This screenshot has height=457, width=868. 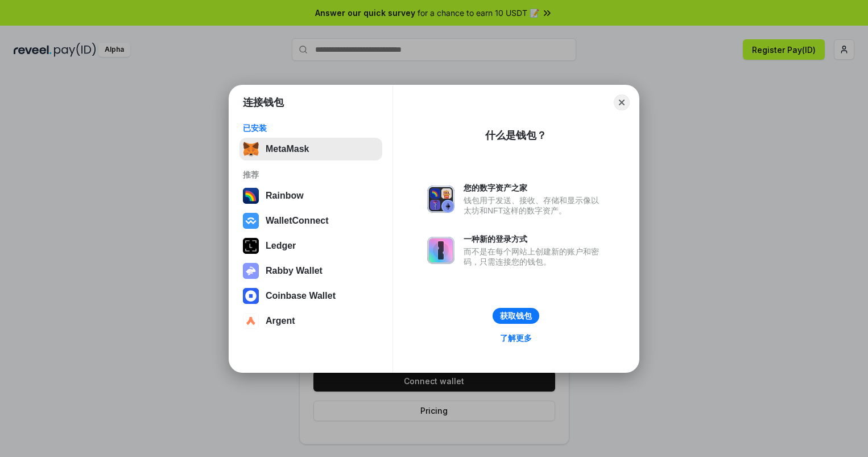 What do you see at coordinates (516, 338) in the screenshot?
I see `div: 了解更多` at bounding box center [516, 338].